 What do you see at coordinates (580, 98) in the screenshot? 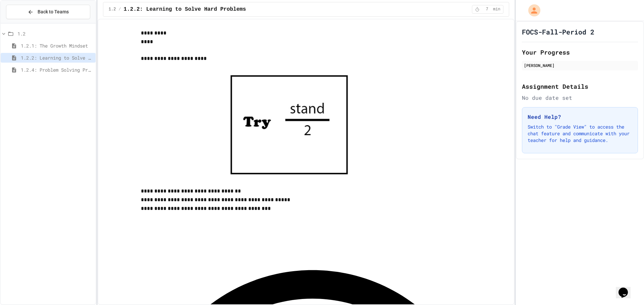
I see `div: No due date set` at bounding box center [580, 98].